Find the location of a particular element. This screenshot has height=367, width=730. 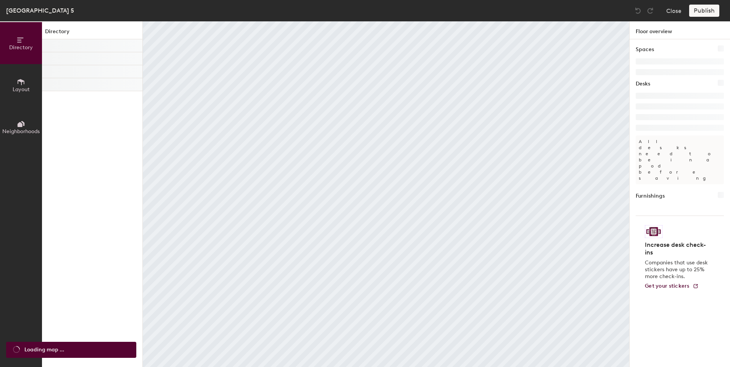

span: Layout is located at coordinates (21, 89).